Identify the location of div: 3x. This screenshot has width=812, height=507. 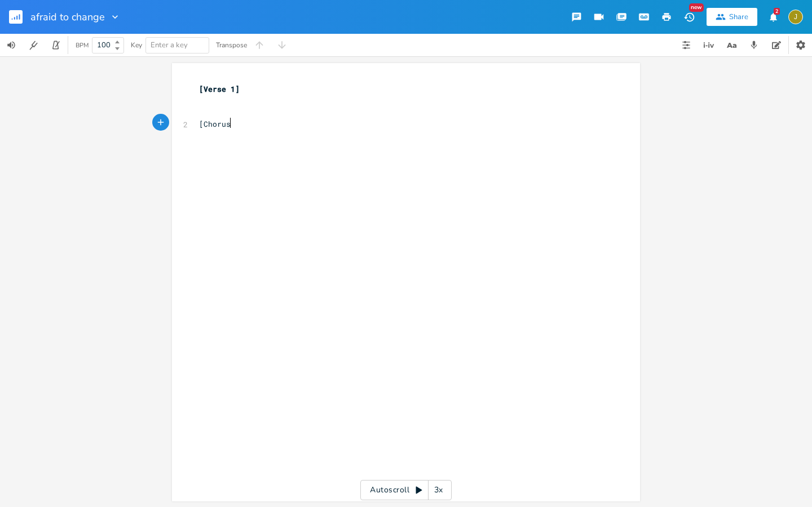
(439, 490).